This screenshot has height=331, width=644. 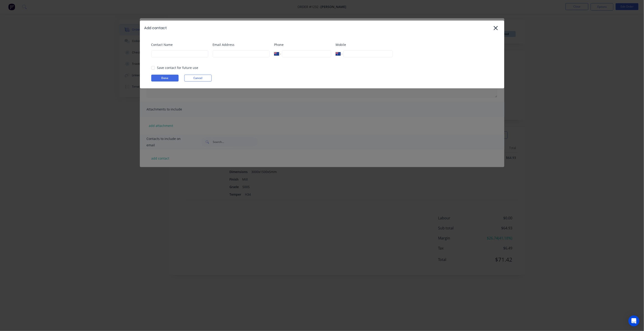 What do you see at coordinates (198, 78) in the screenshot?
I see `button: Cancel` at bounding box center [198, 78].